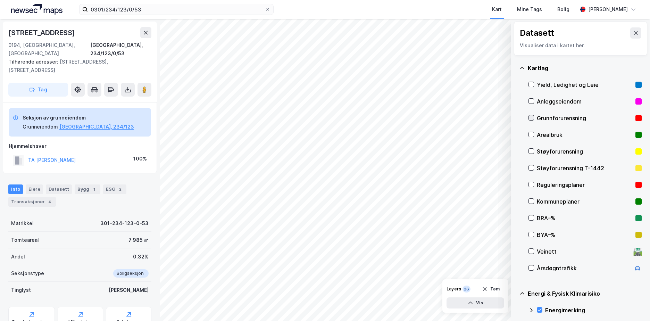 This screenshot has width=650, height=321. I want to click on div: Anleggseiendom, so click(584, 101).